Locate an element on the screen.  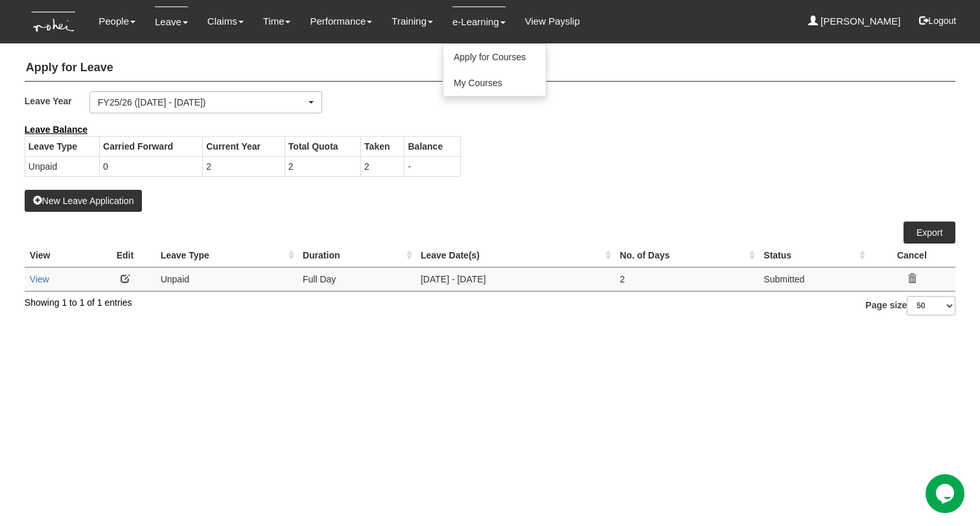
th: View is located at coordinates (59, 256).